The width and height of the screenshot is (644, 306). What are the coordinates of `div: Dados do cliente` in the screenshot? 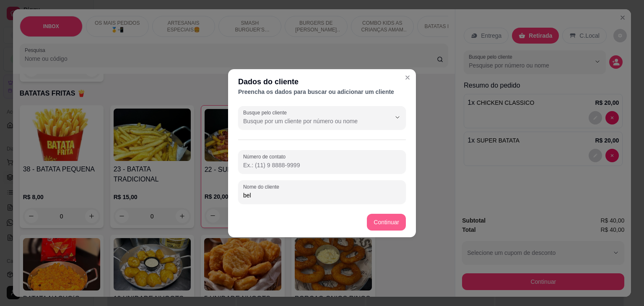 It's located at (322, 82).